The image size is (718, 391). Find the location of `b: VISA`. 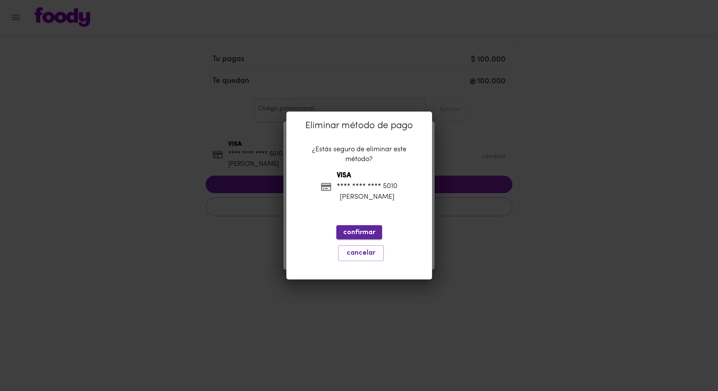

b: VISA is located at coordinates (344, 176).